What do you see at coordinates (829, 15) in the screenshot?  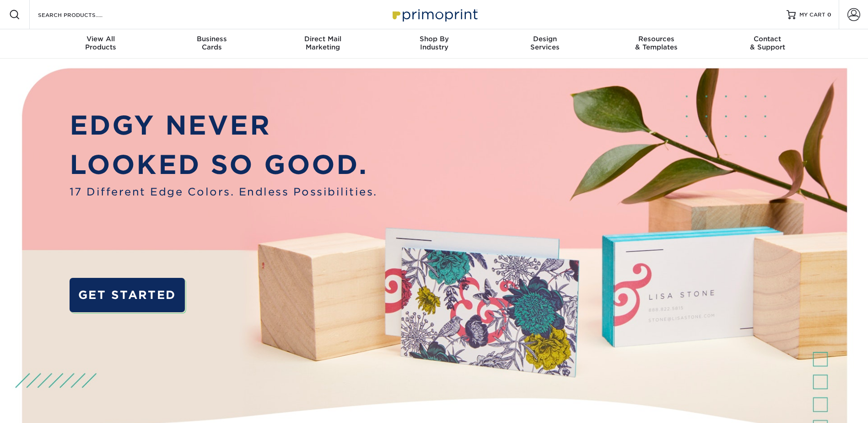 I see `span: 0` at bounding box center [829, 15].